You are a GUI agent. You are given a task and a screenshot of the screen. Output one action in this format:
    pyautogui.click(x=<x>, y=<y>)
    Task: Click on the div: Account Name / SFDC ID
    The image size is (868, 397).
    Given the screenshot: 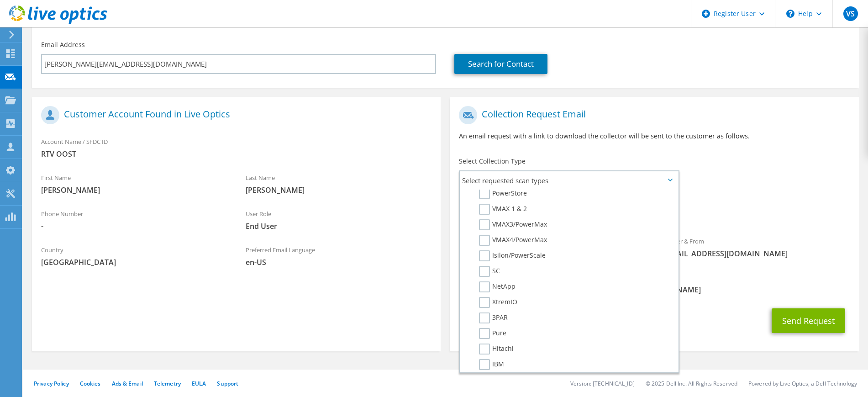 What is the action you would take?
    pyautogui.click(x=236, y=148)
    